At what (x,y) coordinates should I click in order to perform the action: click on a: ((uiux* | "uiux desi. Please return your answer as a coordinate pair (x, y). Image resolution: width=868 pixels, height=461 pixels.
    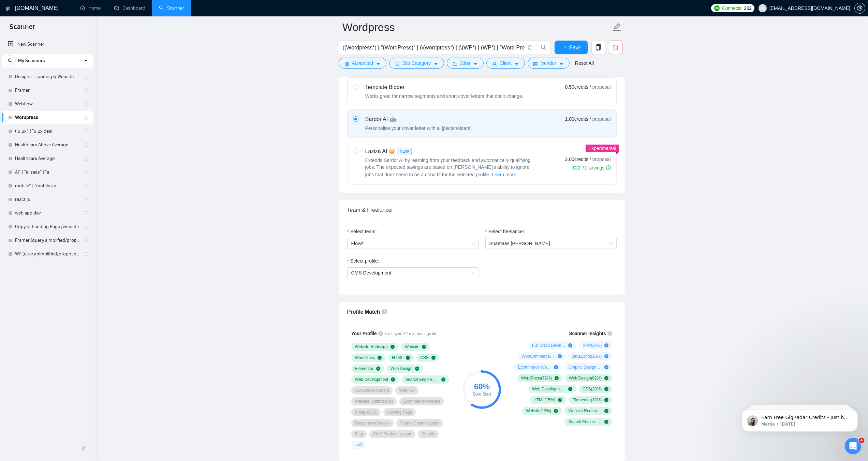
    Looking at the image, I should click on (47, 131).